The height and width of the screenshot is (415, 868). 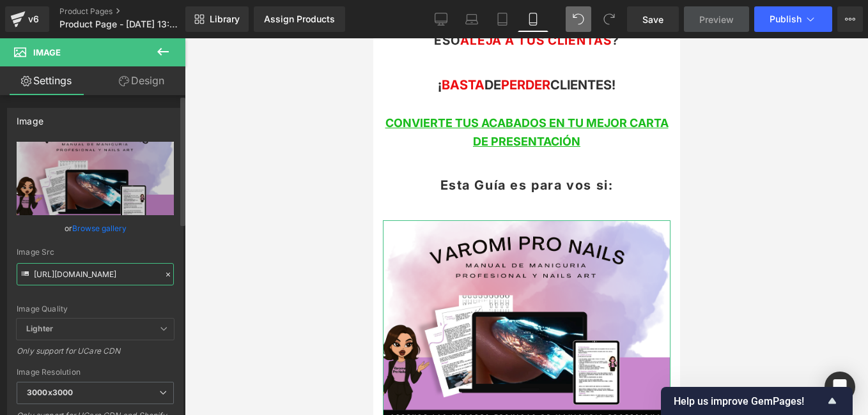 I want to click on span: ¡ DE CLIENTES!, so click(x=153, y=47).